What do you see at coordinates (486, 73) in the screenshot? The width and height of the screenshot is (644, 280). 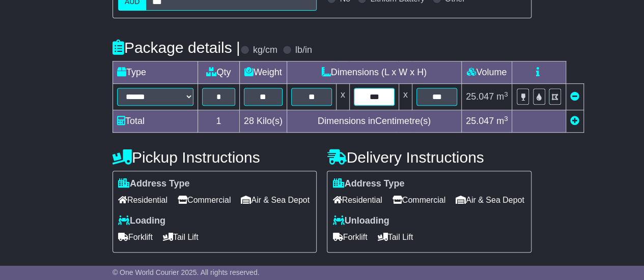 I see `td: Volume` at bounding box center [486, 73].